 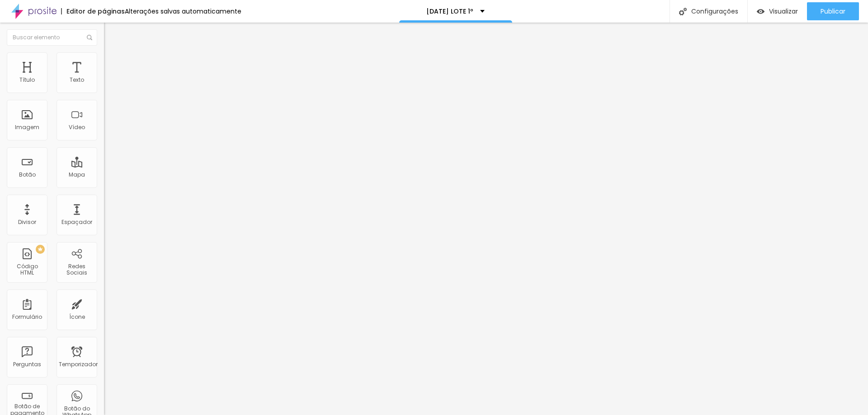 What do you see at coordinates (715, 11) in the screenshot?
I see `font: Configurações` at bounding box center [715, 11].